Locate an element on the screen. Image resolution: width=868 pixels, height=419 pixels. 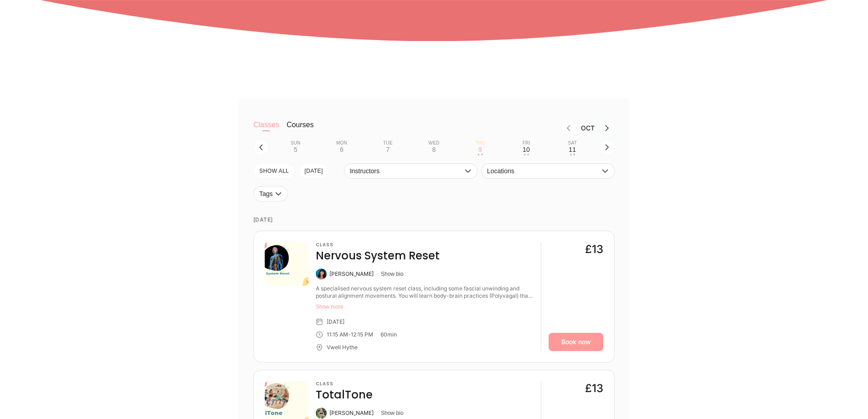
span: Tags is located at coordinates (266, 194).